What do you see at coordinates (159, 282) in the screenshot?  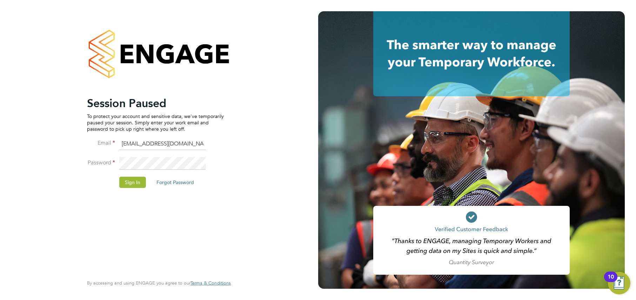 I see `span: By accessing and using ENGAGE you agree to our` at bounding box center [159, 282].